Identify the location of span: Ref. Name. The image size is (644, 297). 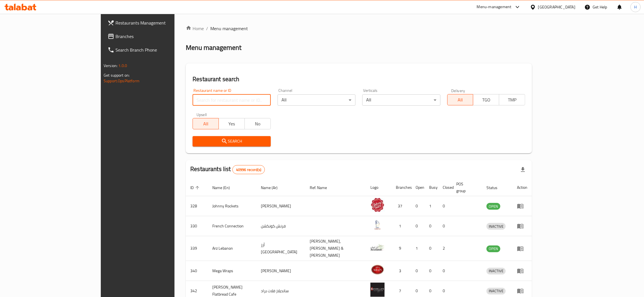
(322, 188).